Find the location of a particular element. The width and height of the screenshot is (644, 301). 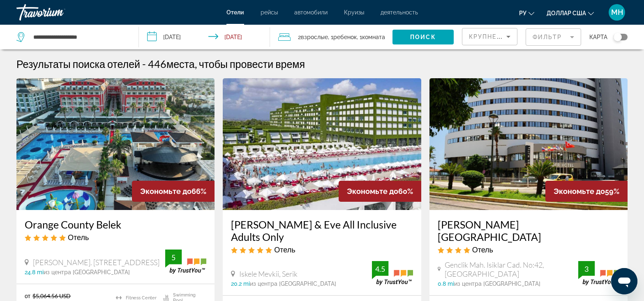

a: Травориум is located at coordinates (58, 12).